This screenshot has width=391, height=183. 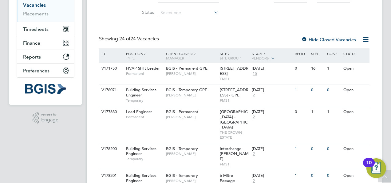 What do you see at coordinates (187, 90) in the screenshot?
I see `span: BGIS - Temporary GPE` at bounding box center [187, 90].